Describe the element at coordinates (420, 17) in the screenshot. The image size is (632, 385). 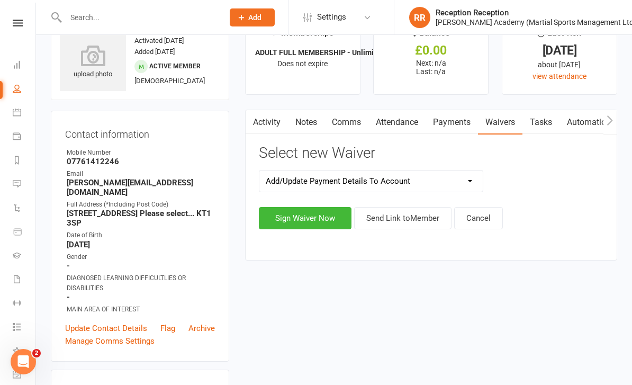
I see `div: RR` at that location.